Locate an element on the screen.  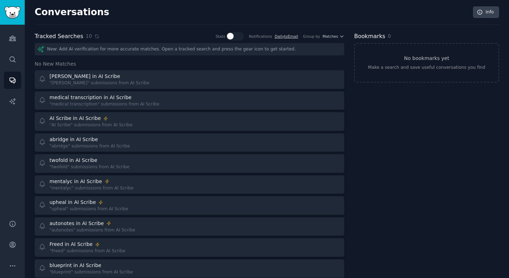
div: Notifications is located at coordinates (260, 36).